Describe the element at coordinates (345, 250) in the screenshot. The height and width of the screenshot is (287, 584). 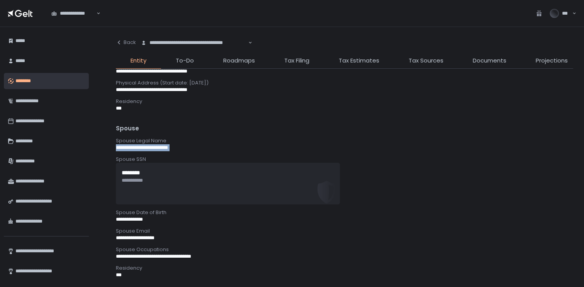
I see `div: Spouse Occupations` at that location.